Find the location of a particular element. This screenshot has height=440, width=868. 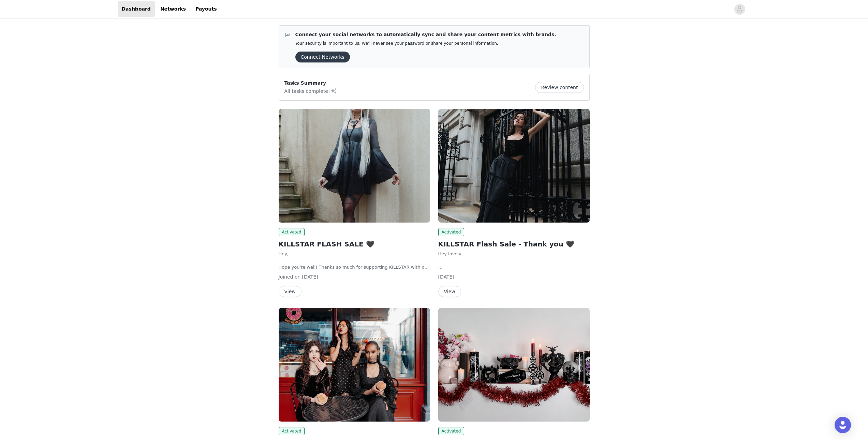

span: Joined on is located at coordinates (290, 277).